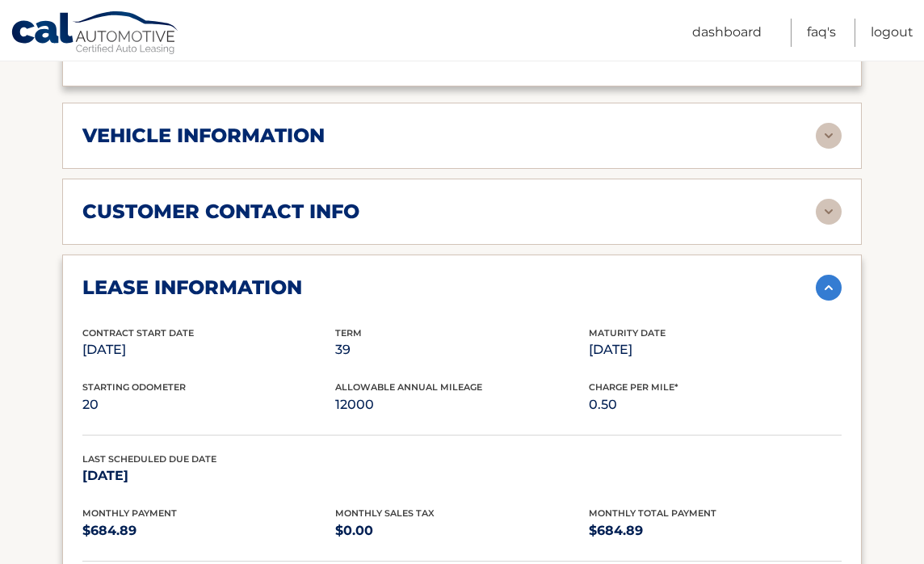 This screenshot has width=924, height=564. I want to click on span: Allowable Annual Mileage, so click(409, 387).